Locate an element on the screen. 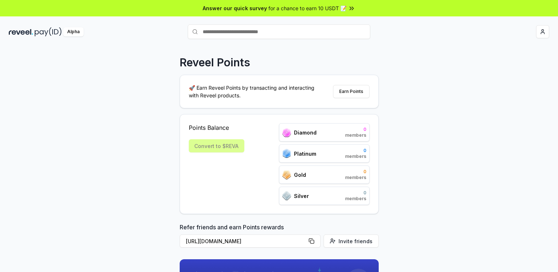  span: Gold is located at coordinates (300, 175).